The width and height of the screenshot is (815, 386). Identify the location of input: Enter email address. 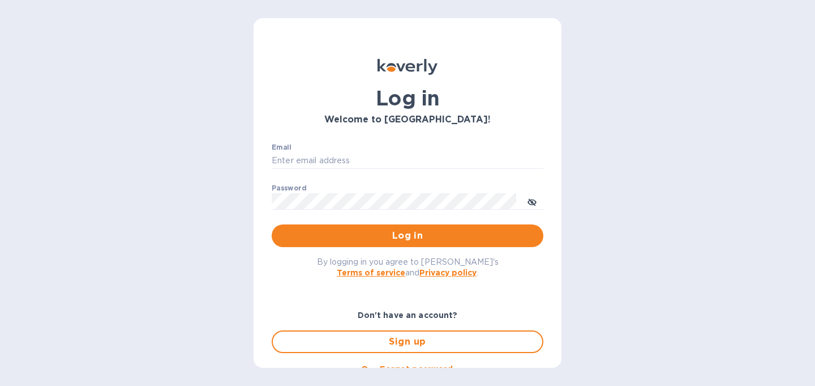
(408, 161).